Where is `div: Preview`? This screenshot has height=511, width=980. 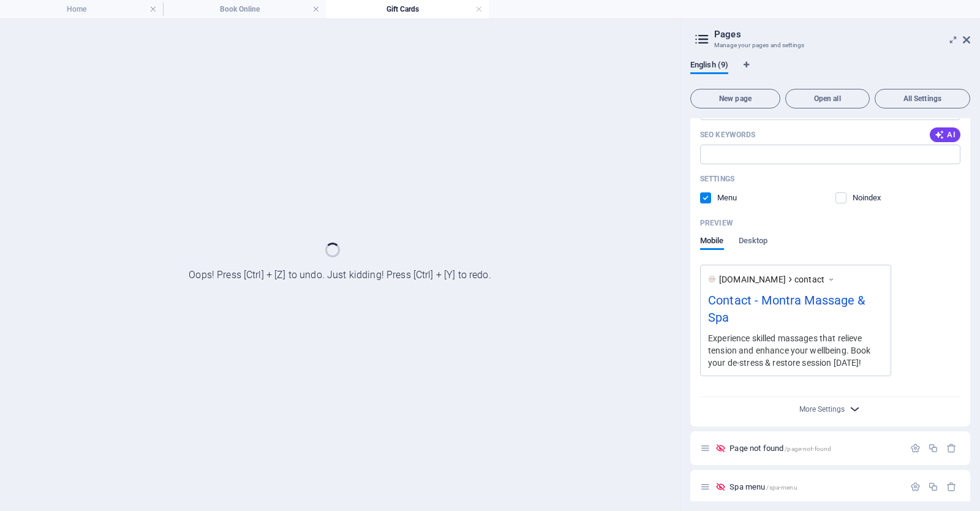 div: Preview is located at coordinates (734, 248).